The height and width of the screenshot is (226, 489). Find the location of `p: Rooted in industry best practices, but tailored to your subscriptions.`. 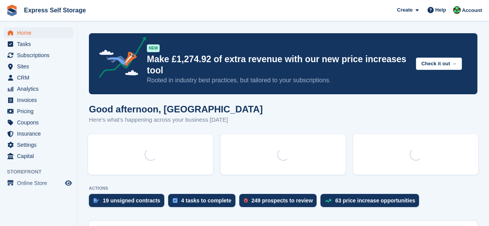

p: Rooted in industry best practices, but tailored to your subscriptions. is located at coordinates (278, 80).